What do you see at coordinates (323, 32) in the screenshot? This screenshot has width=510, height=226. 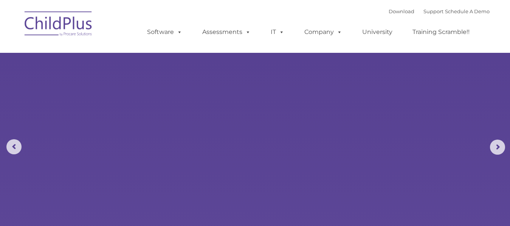 I see `a: Company` at bounding box center [323, 32].